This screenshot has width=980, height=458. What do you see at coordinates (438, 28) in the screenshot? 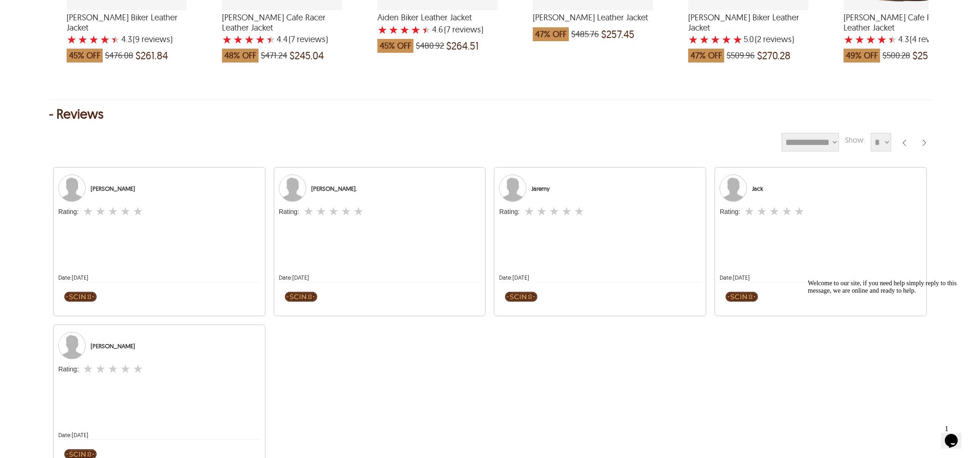
I see `a: Aiden Biker Leather Jacket with a 4.571428571428571 Star Rating 7 Product Review which was at a p...` at bounding box center [438, 28].